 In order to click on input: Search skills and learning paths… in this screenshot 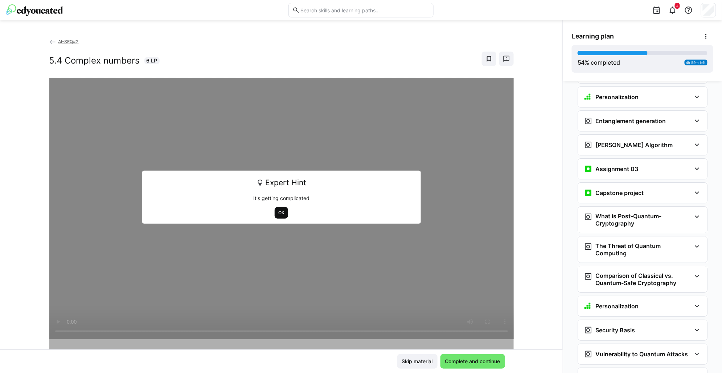, I will do `click(365, 10)`.